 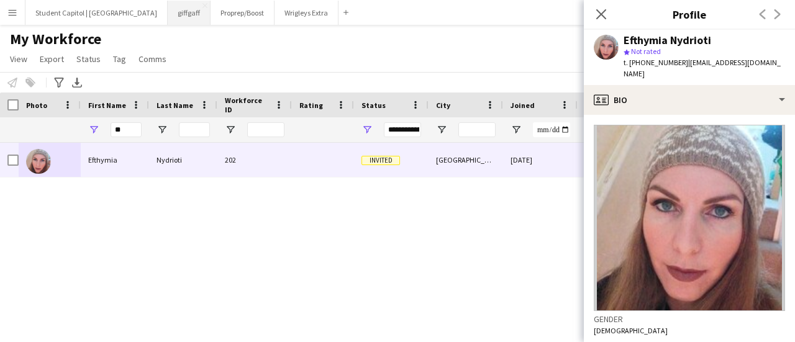 What do you see at coordinates (194, 130) in the screenshot?
I see `input: Last Name Filter Input` at bounding box center [194, 130].